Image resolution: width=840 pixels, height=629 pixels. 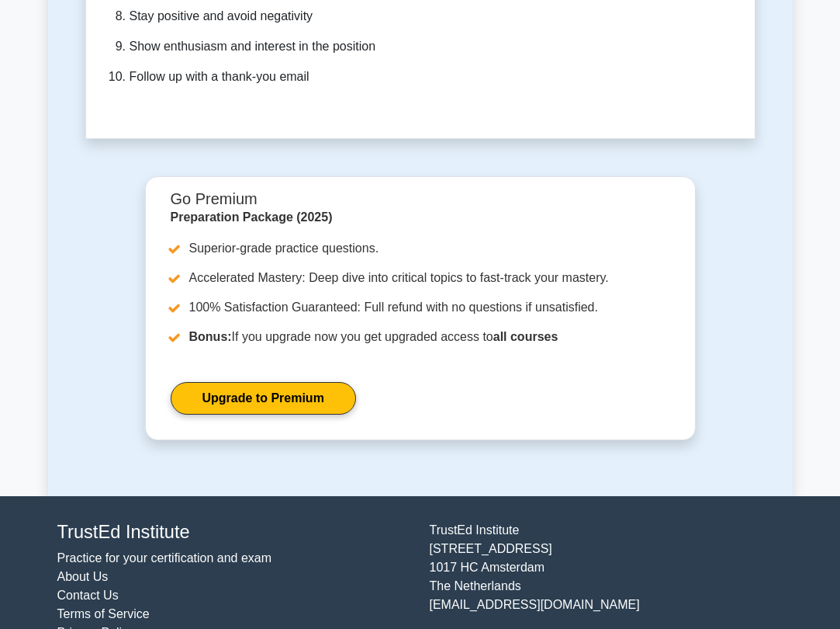 I want to click on a: Contact Us, so click(x=88, y=594).